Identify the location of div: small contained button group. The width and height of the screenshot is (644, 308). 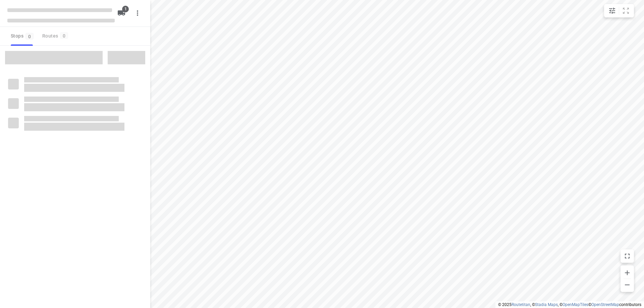
(619, 11).